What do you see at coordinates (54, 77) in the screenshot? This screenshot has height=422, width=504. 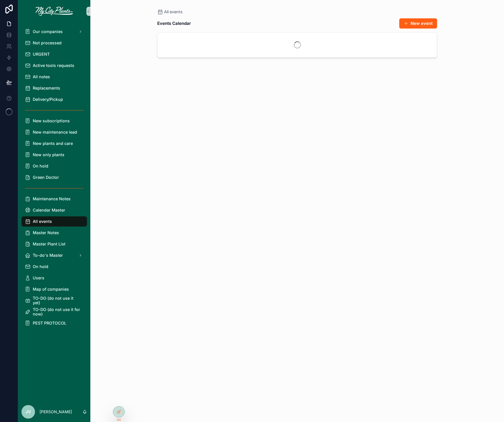 I see `a: All notes` at bounding box center [54, 77].